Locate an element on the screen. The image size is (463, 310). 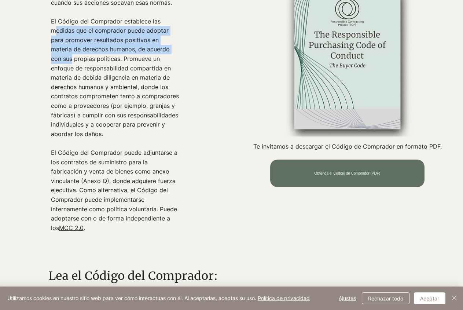
font: MCC 2.0 is located at coordinates (71, 228).